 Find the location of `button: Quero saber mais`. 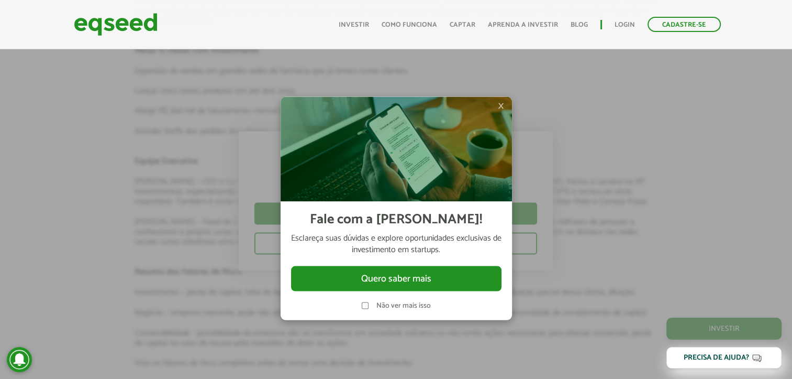

button: Quero saber mais is located at coordinates (396, 279).